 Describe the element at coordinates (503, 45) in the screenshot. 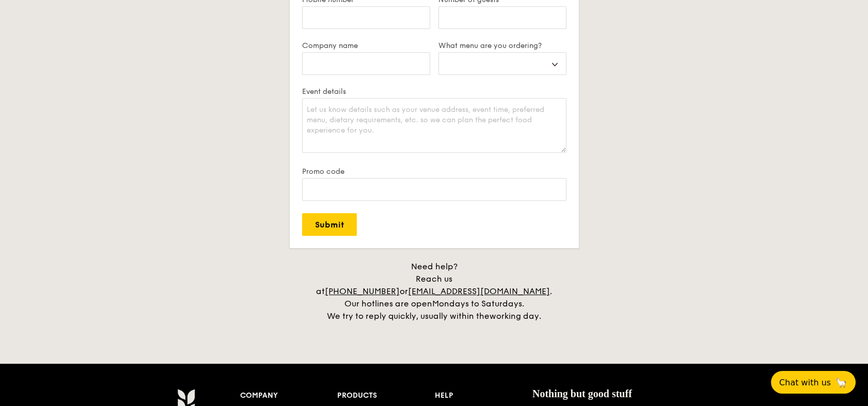

I see `label: What menu are you ordering?` at that location.